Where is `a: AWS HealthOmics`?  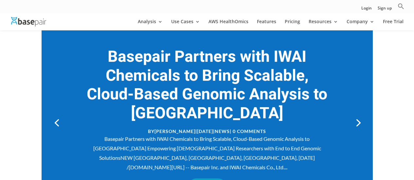 a: AWS HealthOmics is located at coordinates (228, 25).